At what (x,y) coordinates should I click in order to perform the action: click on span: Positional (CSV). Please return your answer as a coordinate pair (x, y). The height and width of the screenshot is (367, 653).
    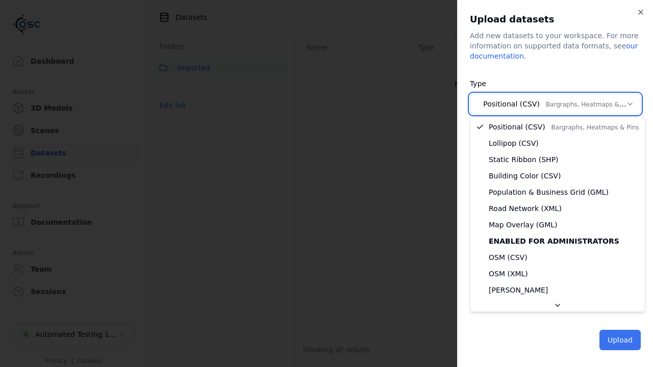
    Looking at the image, I should click on (563, 127).